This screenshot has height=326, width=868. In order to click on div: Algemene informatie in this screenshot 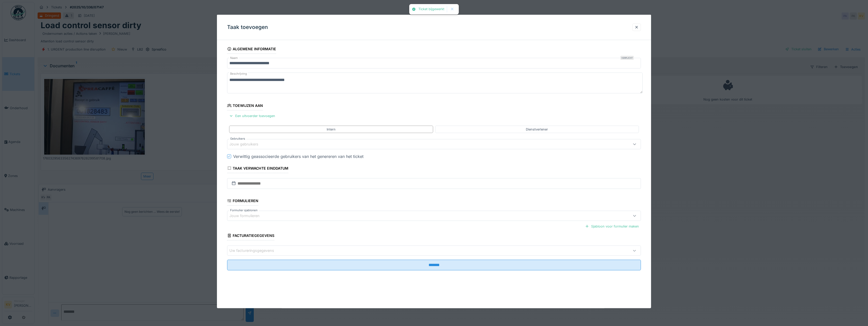, I will do `click(251, 50)`.